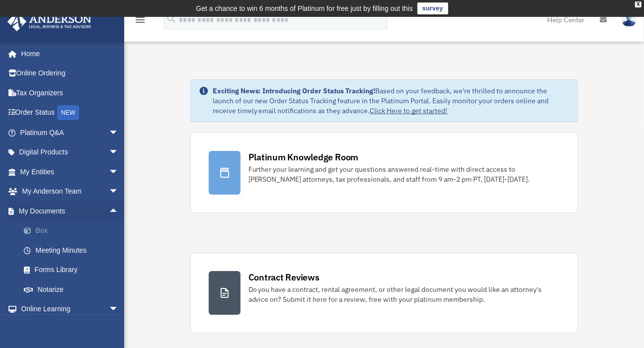  I want to click on span: arrow_drop_up, so click(118, 211).